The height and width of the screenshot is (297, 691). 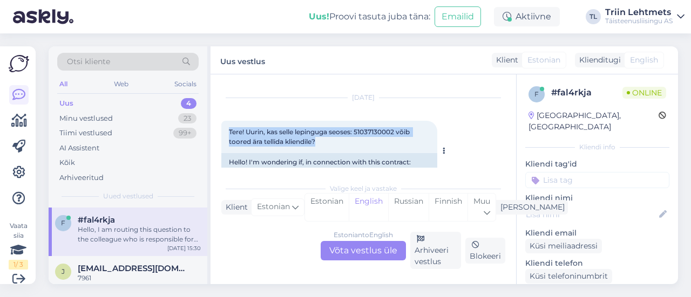 I want to click on div: Estonian to English, so click(x=363, y=235).